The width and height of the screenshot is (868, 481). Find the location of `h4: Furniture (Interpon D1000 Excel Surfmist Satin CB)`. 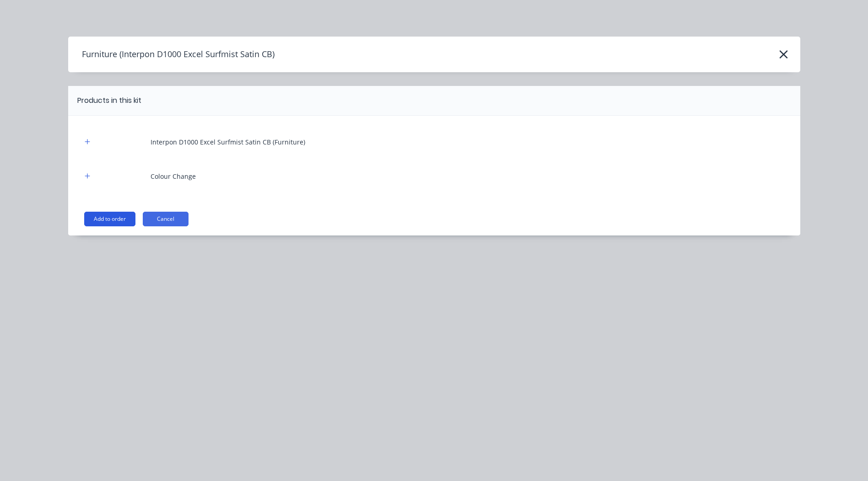

h4: Furniture (Interpon D1000 Excel Surfmist Satin CB) is located at coordinates (171, 54).